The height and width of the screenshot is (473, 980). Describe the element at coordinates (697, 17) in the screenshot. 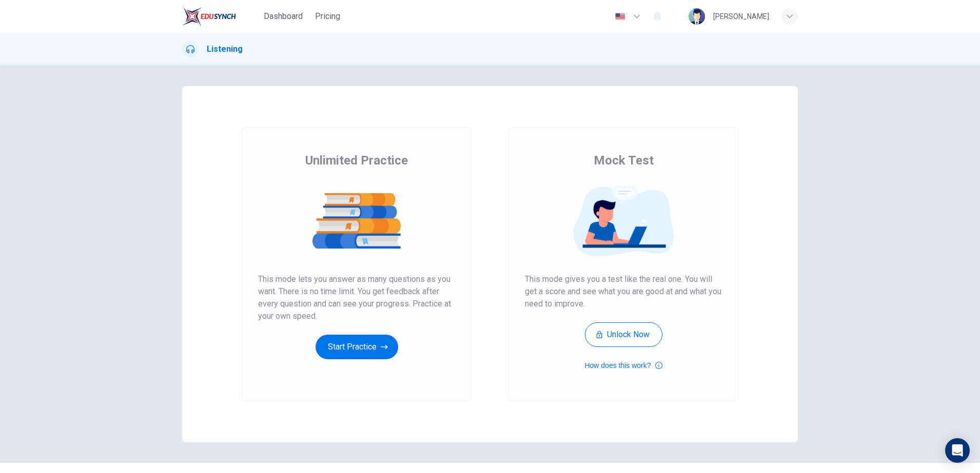

I see `img: Profile picture` at that location.